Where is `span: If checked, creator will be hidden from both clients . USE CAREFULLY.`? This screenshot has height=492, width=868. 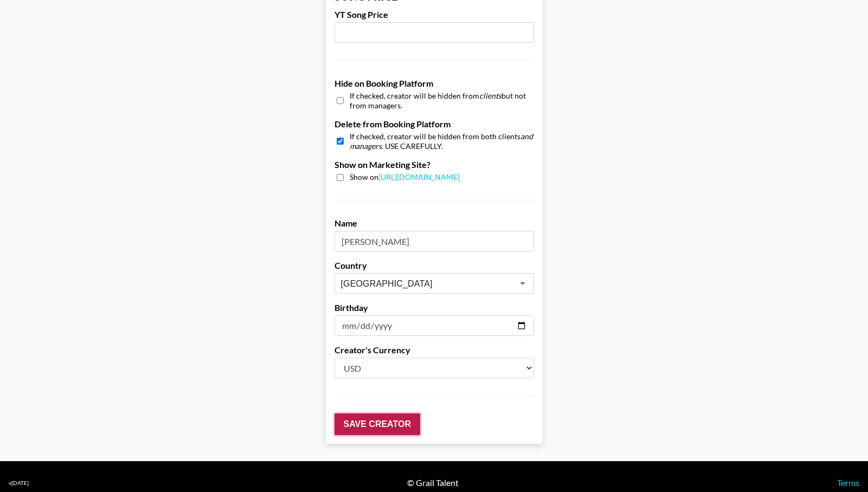 span: If checked, creator will be hidden from both clients . USE CAREFULLY. is located at coordinates (442, 141).